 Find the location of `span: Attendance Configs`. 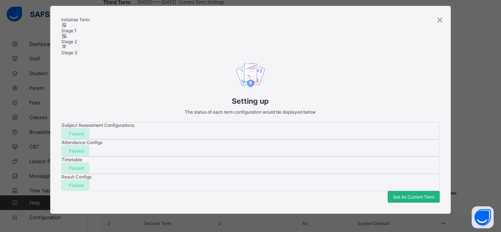

span: Attendance Configs is located at coordinates (82, 142).